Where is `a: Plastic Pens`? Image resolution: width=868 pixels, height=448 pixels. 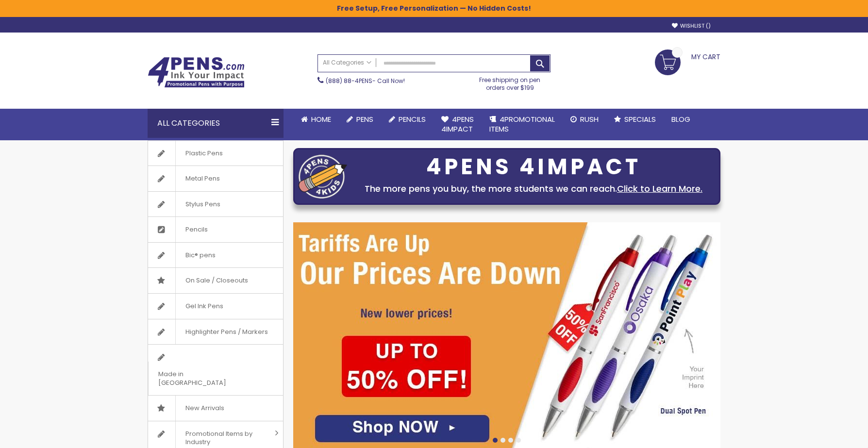 a: Plastic Pens is located at coordinates (216, 153).